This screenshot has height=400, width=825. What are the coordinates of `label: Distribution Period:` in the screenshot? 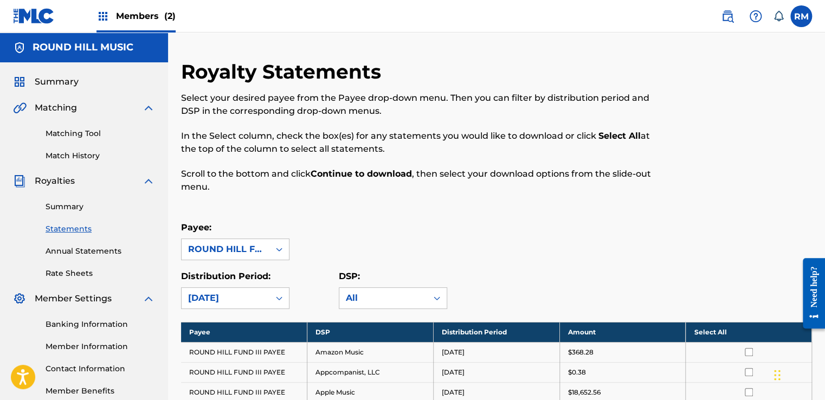 It's located at (226, 276).